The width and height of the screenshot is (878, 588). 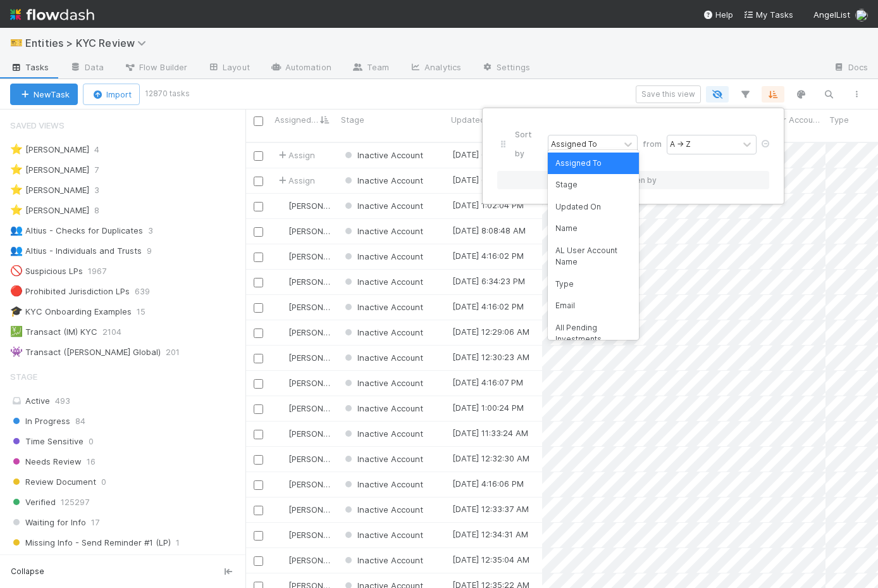 What do you see at coordinates (680, 144) in the screenshot?
I see `div: A → Z` at bounding box center [680, 144].